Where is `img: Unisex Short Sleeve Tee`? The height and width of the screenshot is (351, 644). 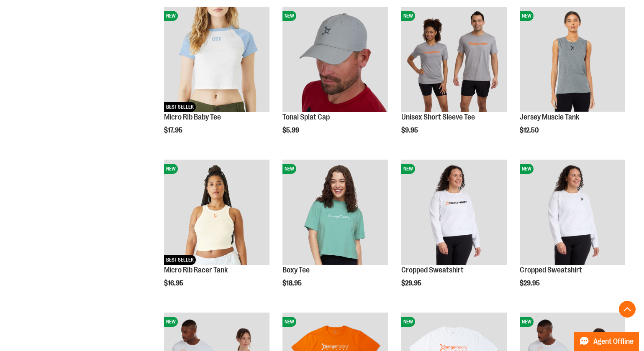
img: Unisex Short Sleeve Tee is located at coordinates (454, 60).